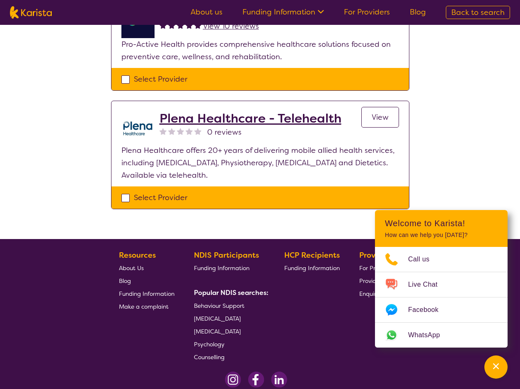 The height and width of the screenshot is (389, 520). Describe the element at coordinates (131, 268) in the screenshot. I see `span: About Us` at that location.